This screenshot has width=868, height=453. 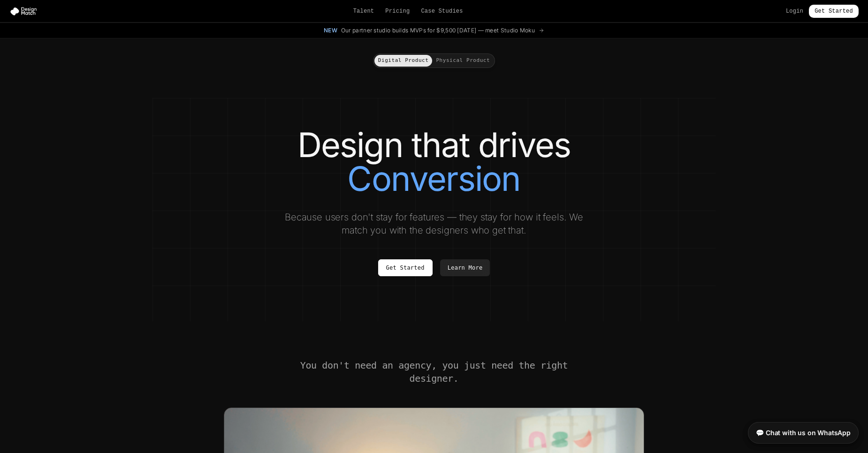 I want to click on h1: Design that drives, so click(x=434, y=162).